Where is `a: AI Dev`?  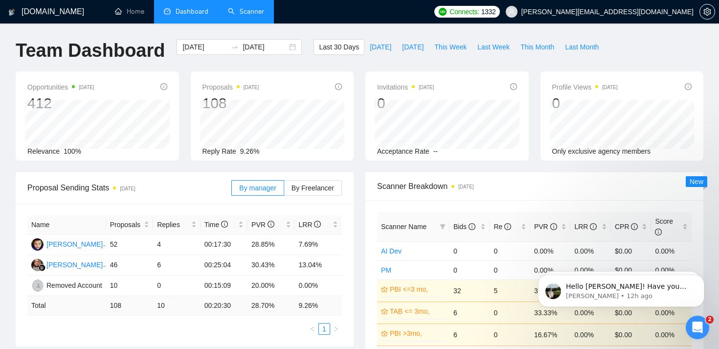 a: AI Dev is located at coordinates (391, 251).